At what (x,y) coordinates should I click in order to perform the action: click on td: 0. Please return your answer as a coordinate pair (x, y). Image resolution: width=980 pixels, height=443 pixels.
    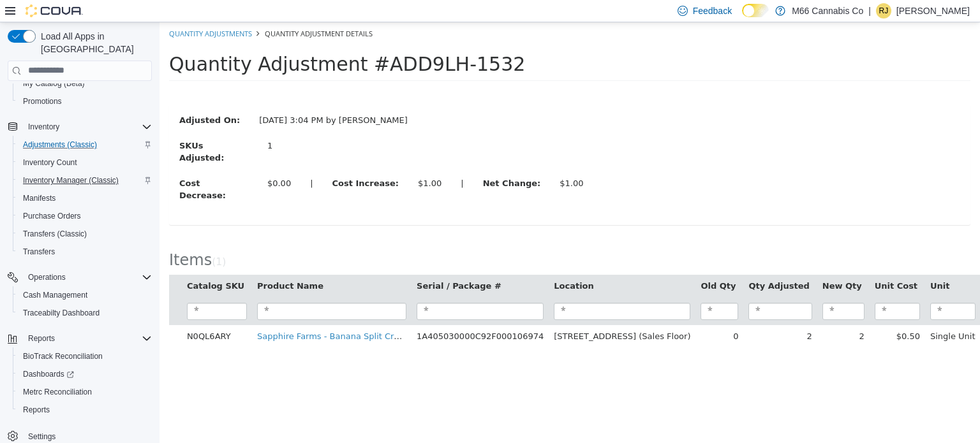
    Looking at the image, I should click on (559, 315).